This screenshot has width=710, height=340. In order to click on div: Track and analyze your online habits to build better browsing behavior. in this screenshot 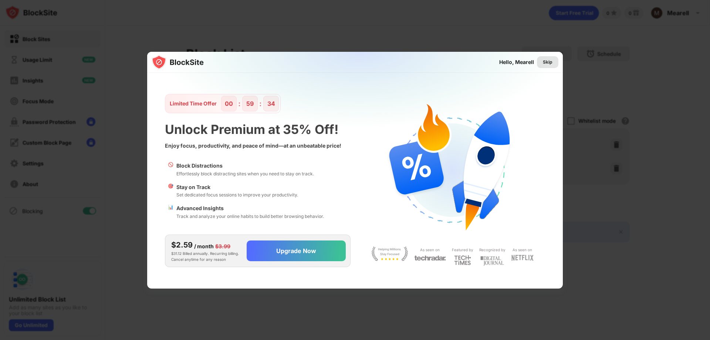, I will do `click(250, 216)`.